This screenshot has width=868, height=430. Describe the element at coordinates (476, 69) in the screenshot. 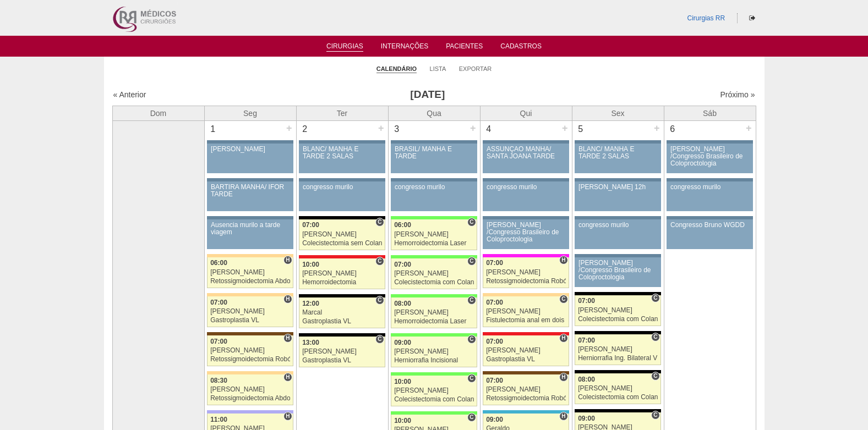

I see `a: Exportar` at that location.